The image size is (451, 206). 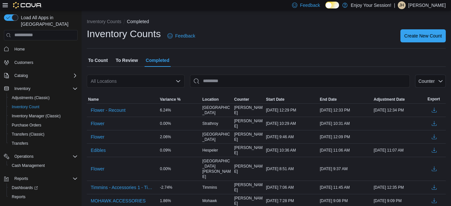 I want to click on a: Inventory Count, so click(x=25, y=107).